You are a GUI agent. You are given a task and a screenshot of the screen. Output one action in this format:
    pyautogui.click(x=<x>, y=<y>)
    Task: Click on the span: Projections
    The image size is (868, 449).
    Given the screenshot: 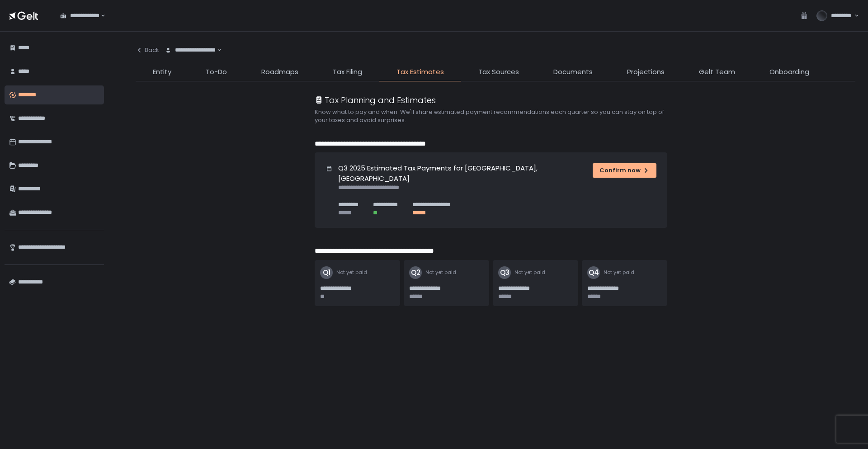 What is the action you would take?
    pyautogui.click(x=646, y=72)
    